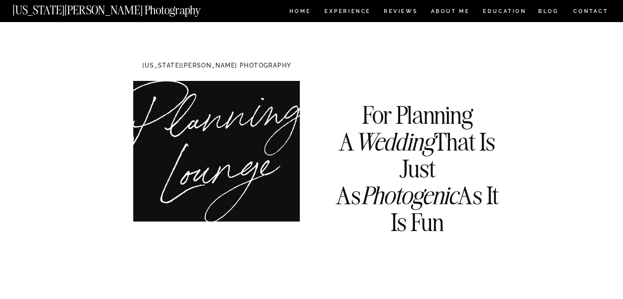  What do you see at coordinates (549, 12) in the screenshot?
I see `nav: BLOG` at bounding box center [549, 12].